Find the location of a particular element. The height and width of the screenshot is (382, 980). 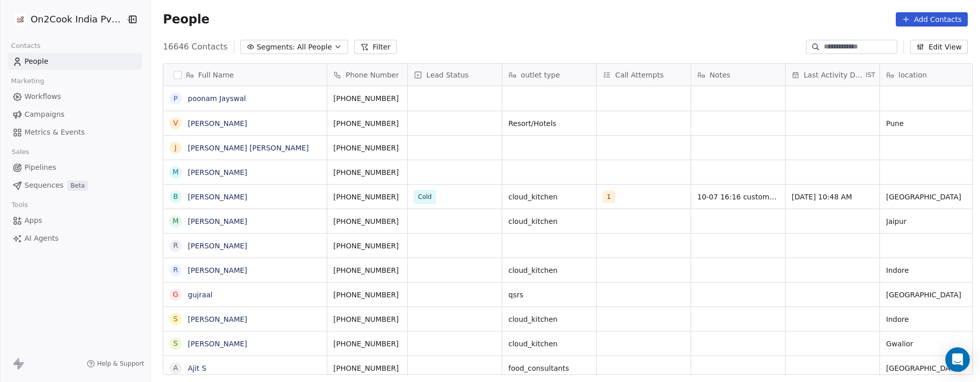

div: location is located at coordinates (927, 75).